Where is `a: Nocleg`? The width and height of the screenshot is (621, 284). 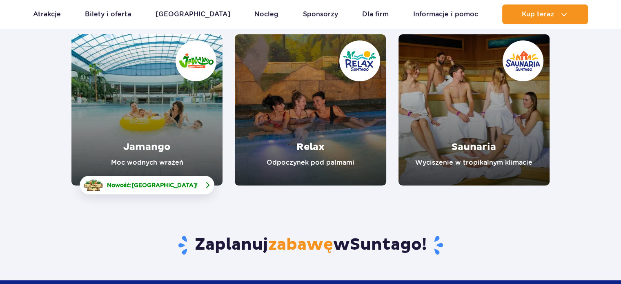 a: Nocleg is located at coordinates (266, 14).